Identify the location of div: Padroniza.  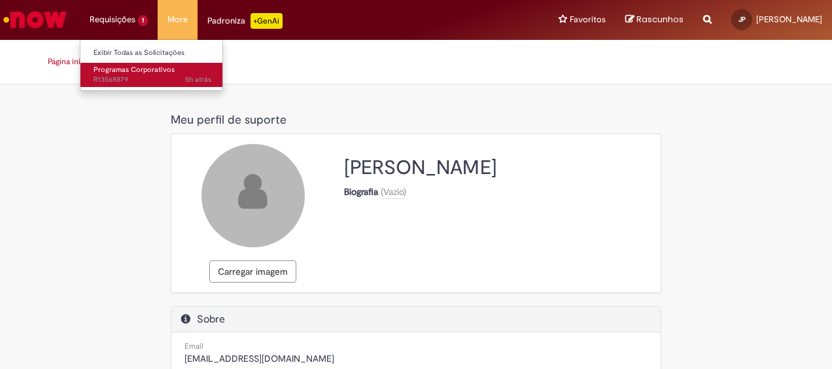
(245, 21).